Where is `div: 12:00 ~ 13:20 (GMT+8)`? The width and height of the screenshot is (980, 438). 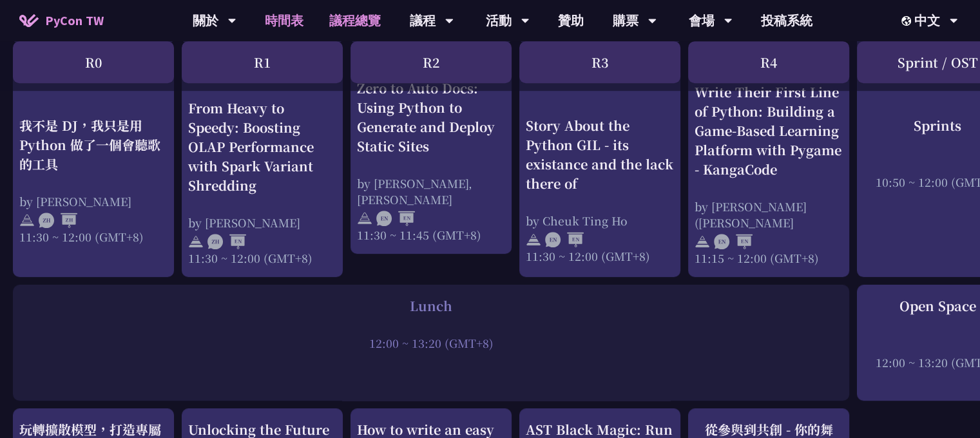
div: 12:00 ~ 13:20 (GMT+8) is located at coordinates (431, 342).